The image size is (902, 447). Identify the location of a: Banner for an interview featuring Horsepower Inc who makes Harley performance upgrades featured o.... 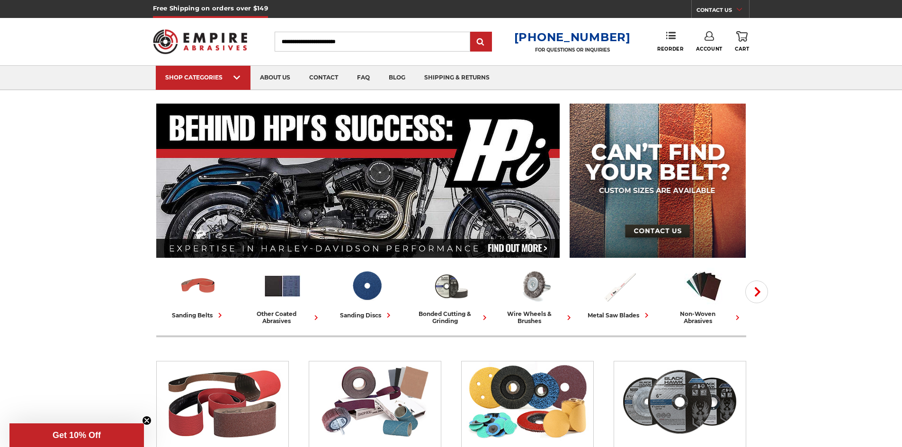
(358, 181).